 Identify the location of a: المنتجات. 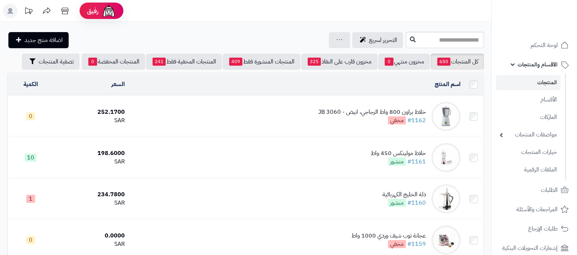
(528, 82).